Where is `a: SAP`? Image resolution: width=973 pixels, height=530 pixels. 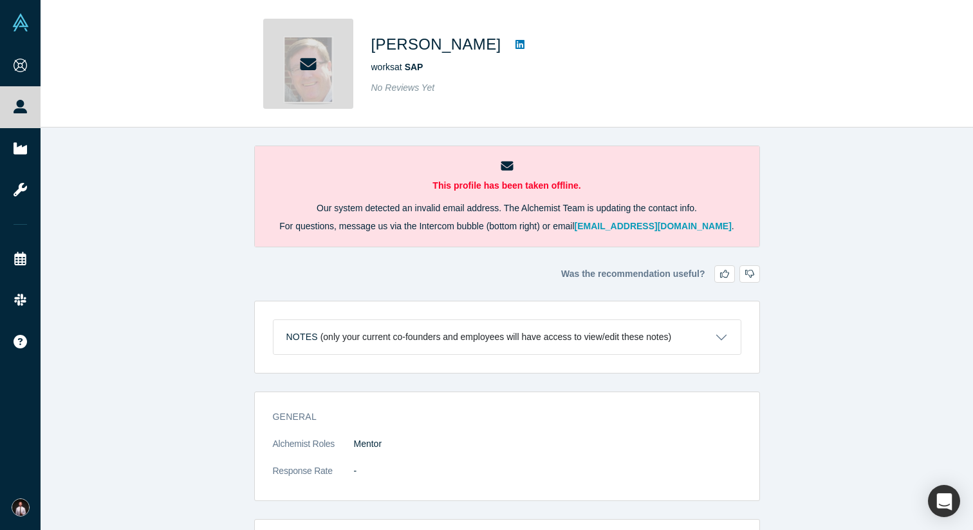 a: SAP is located at coordinates (414, 67).